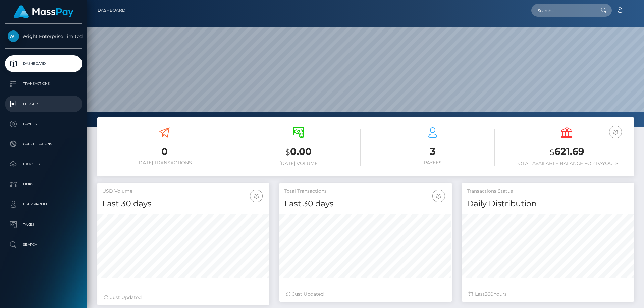 The image size is (644, 308). I want to click on h5: USD Volume, so click(183, 192).